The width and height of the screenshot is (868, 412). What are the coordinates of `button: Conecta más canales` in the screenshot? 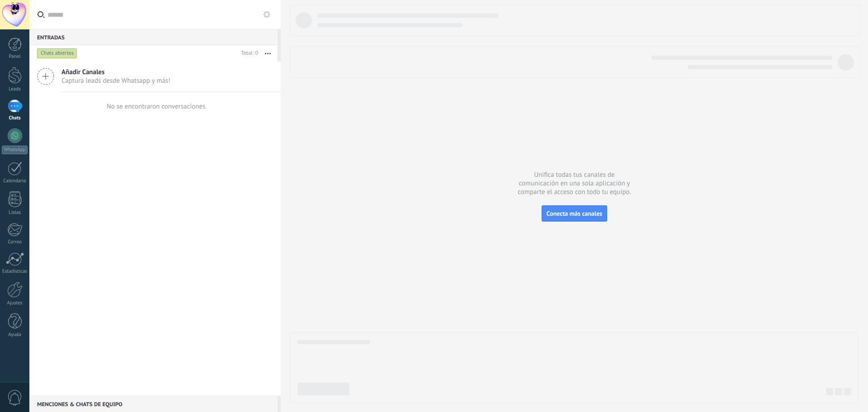 It's located at (574, 214).